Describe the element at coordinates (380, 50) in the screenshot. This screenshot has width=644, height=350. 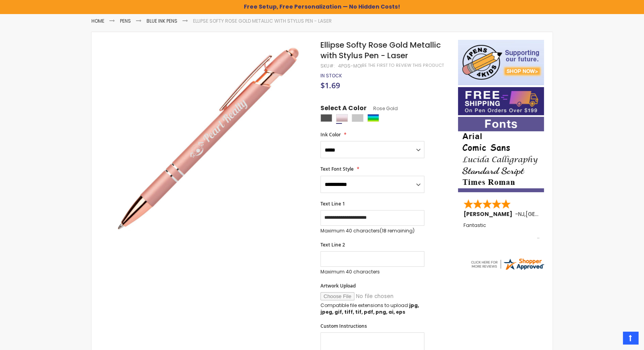
I see `span: Ellipse Softy Rose Gold Metallic with Stylus Pen - Laser` at that location.